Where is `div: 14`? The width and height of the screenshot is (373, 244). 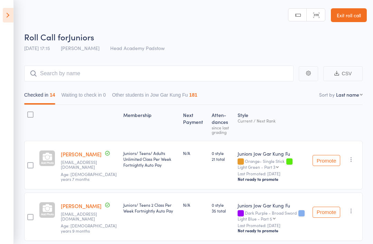 div: 14 is located at coordinates (52, 95).